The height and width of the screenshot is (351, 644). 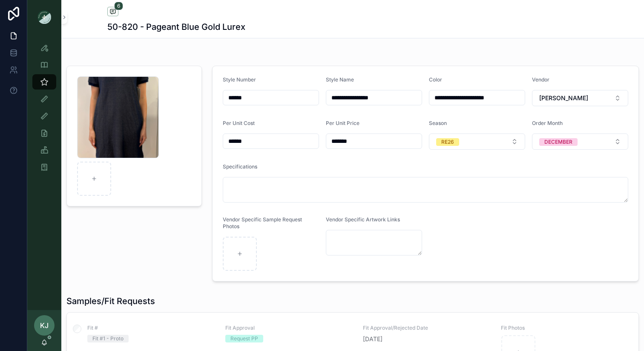 I want to click on span: Season, so click(x=438, y=123).